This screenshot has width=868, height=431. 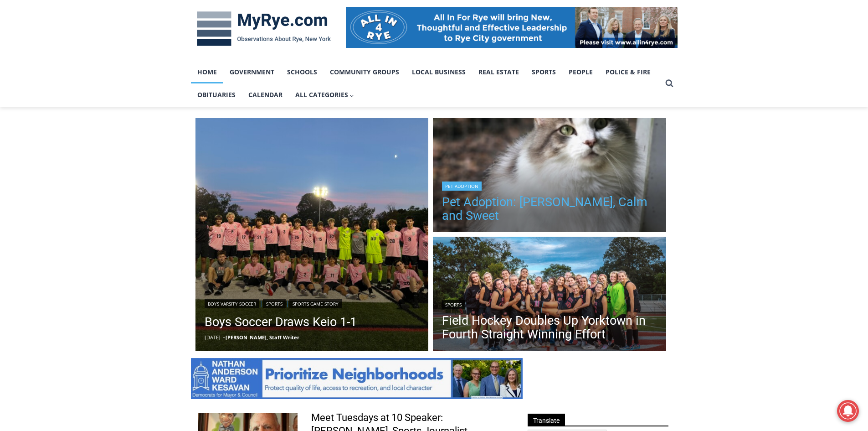 I want to click on img: (PHOTO: The 2025 Rye Field Hockey team. Credit: Maureen Tsuchida.), so click(x=549, y=295).